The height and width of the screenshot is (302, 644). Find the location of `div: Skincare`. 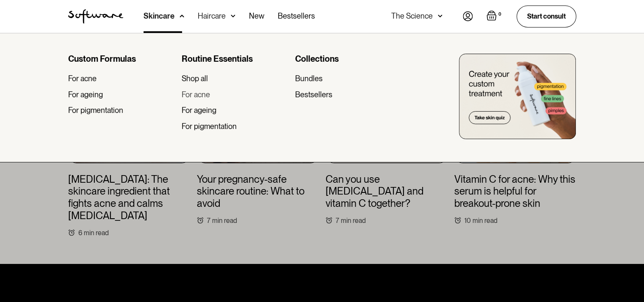

div: Skincare is located at coordinates (159, 16).